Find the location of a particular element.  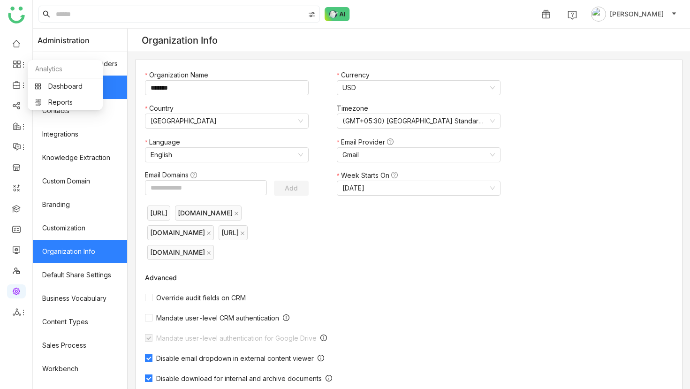

a: Sales Process is located at coordinates (80, 345).